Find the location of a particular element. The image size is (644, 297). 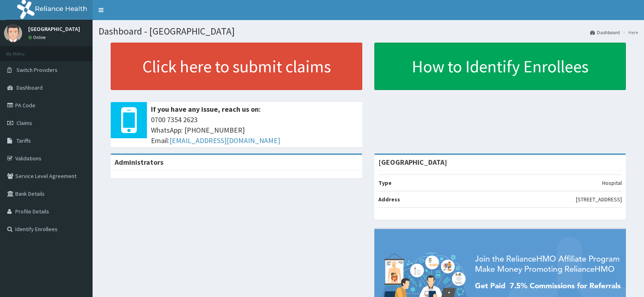

span: Claims is located at coordinates (24, 123).